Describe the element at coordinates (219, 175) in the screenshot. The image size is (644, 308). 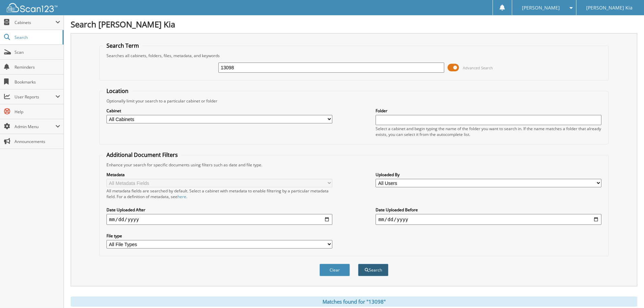
I see `label: Metadata` at that location.